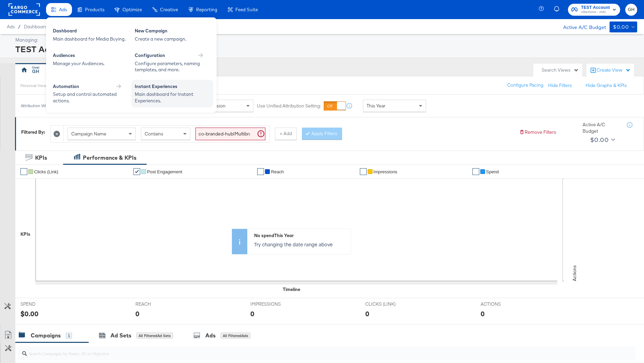  What do you see at coordinates (235, 336) in the screenshot?
I see `div: All Filtered Ads` at bounding box center [235, 336].